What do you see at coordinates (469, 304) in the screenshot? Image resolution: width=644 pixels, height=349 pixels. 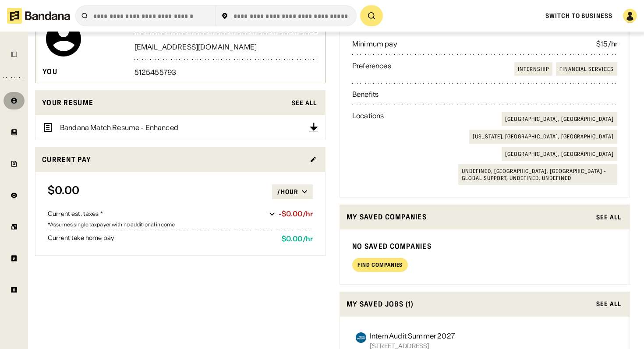 I see `div: My saved jobs (1)` at bounding box center [469, 304].